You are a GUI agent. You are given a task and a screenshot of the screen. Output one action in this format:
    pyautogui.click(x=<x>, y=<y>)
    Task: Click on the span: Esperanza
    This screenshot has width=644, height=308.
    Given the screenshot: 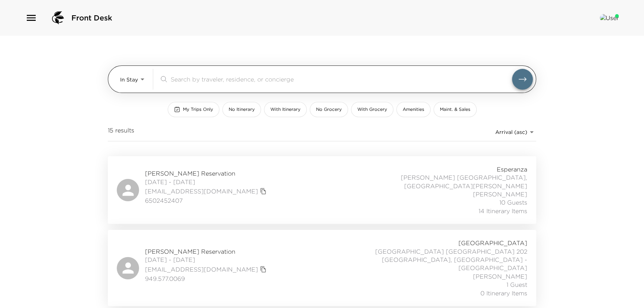 What is the action you would take?
    pyautogui.click(x=512, y=170)
    